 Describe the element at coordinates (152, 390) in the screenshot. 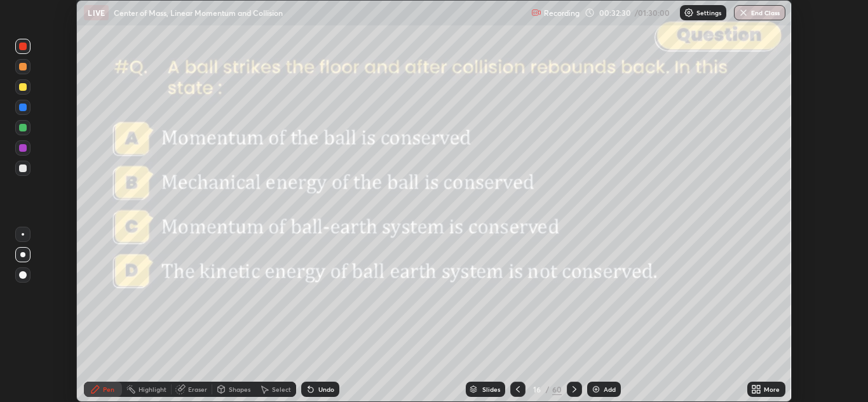

I see `div: Highlight` at that location.